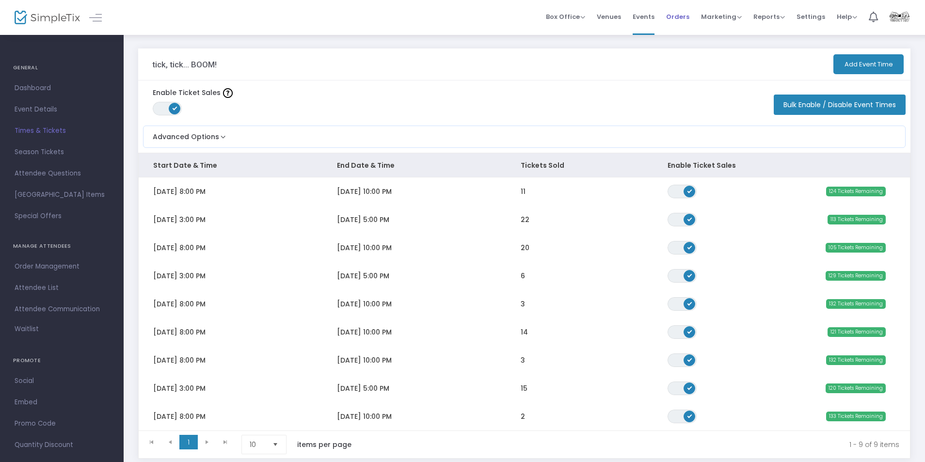 Image resolution: width=925 pixels, height=462 pixels. What do you see at coordinates (62, 246) in the screenshot?
I see `h4: MANAGE ATTENDEES` at bounding box center [62, 246].